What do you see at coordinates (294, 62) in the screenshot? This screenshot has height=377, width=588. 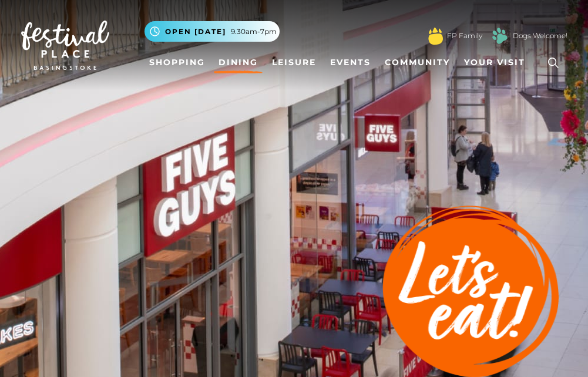 I see `a: Leisure` at bounding box center [294, 62].